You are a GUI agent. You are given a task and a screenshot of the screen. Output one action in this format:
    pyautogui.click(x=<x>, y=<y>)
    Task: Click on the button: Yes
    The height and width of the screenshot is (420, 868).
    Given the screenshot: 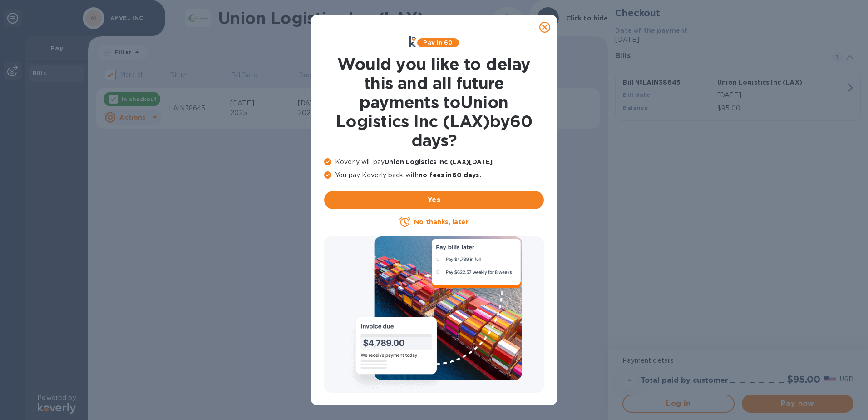 What is the action you would take?
    pyautogui.click(x=434, y=200)
    